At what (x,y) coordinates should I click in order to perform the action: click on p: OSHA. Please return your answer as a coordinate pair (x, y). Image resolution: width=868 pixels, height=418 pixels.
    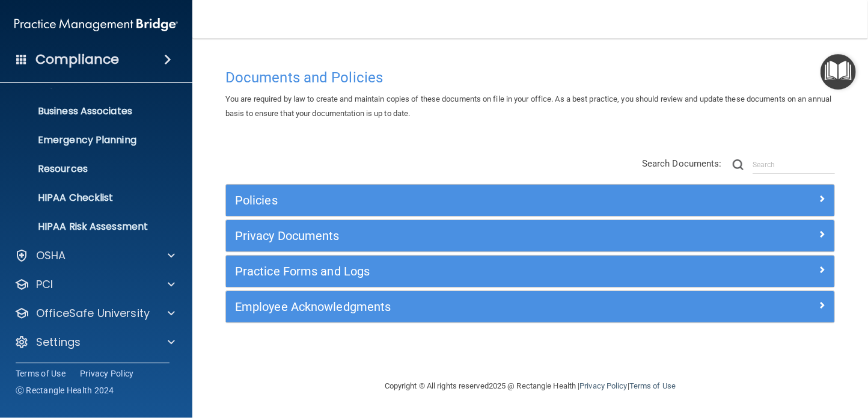
    Looking at the image, I should click on (51, 256).